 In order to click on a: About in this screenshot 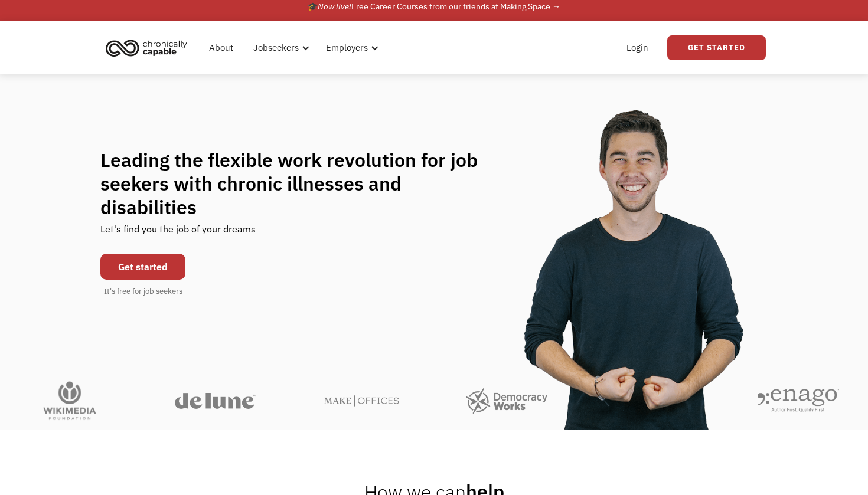, I will do `click(221, 48)`.